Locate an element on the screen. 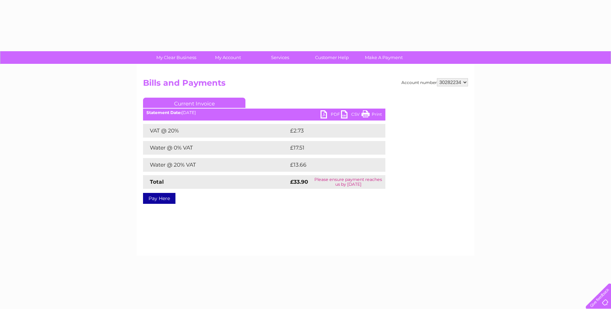  a: Customer Help is located at coordinates (332, 57).